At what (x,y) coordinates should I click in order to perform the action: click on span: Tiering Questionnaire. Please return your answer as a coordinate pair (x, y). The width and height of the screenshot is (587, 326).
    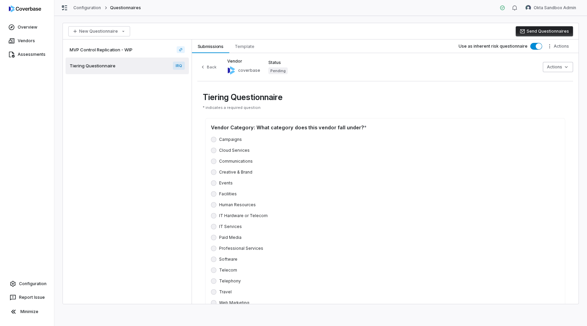
    Looking at the image, I should click on (92, 66).